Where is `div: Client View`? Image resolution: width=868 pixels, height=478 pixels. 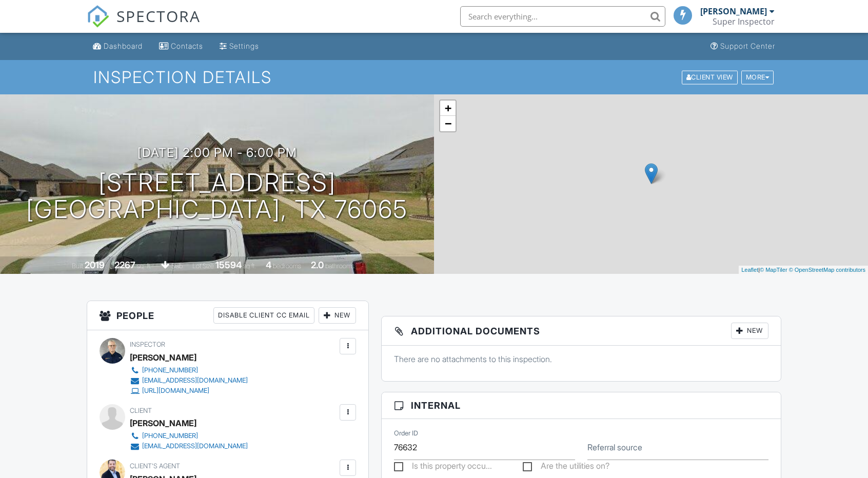 div: Client View is located at coordinates (709, 77).